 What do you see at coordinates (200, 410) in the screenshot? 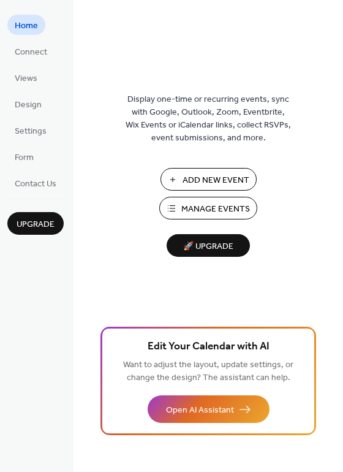
I see `span: Open AI Assistant` at bounding box center [200, 410].